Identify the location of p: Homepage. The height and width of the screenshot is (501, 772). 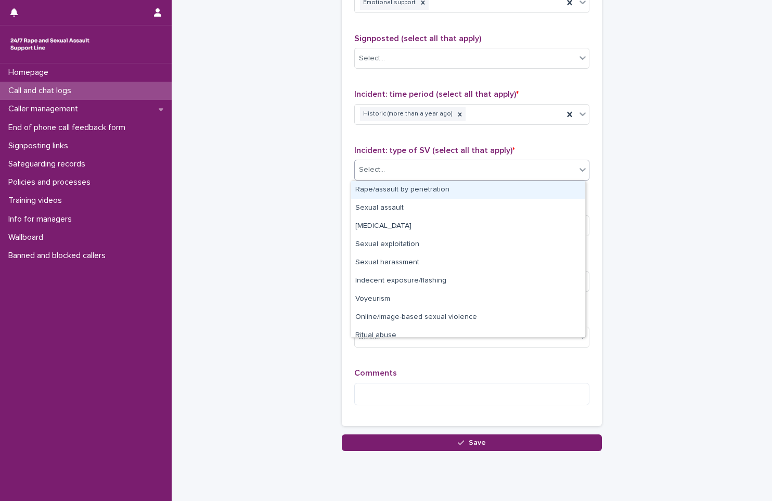
(30, 72).